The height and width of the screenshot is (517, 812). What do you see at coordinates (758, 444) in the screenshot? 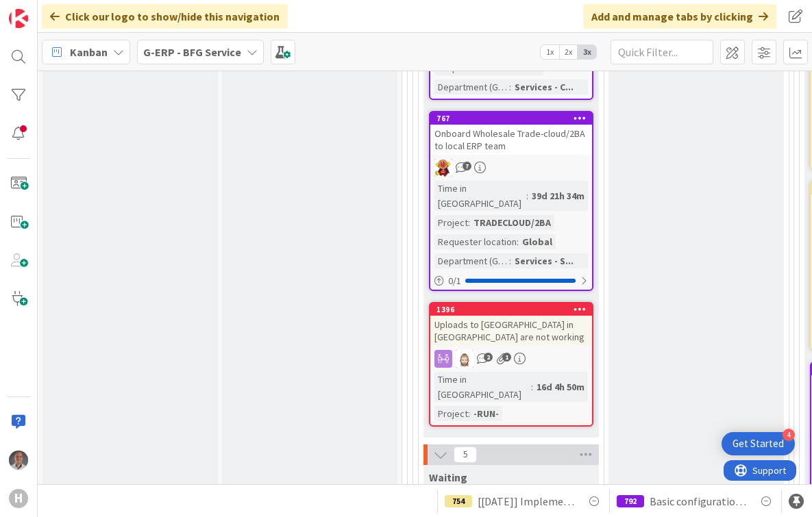
I see `div: Get Started` at bounding box center [758, 444].